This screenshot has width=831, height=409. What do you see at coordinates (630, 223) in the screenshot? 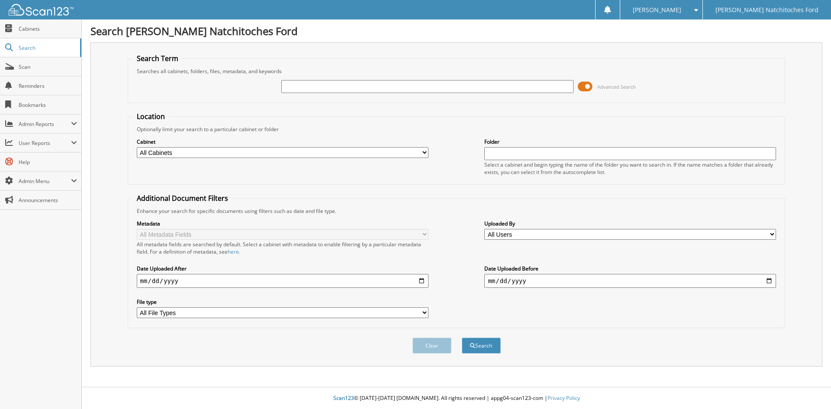
I see `label: Uploaded By` at bounding box center [630, 223].